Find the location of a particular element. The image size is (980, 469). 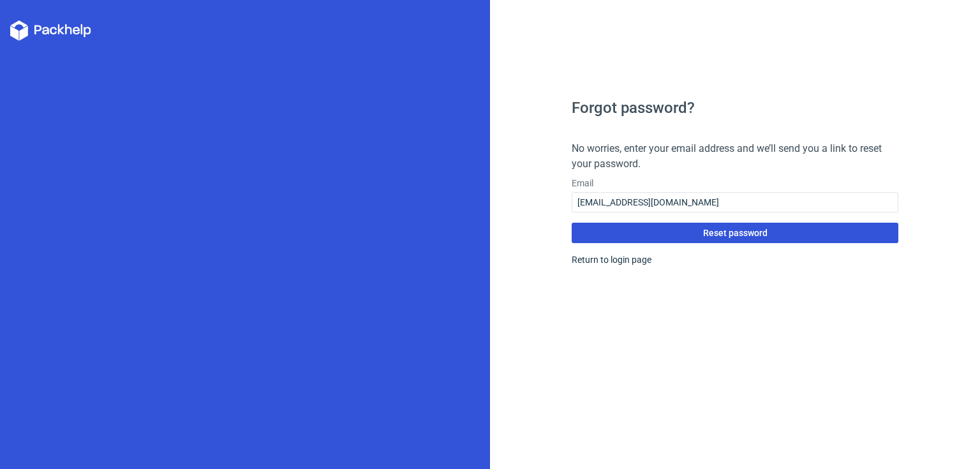

a: Return to login page is located at coordinates (611, 259).